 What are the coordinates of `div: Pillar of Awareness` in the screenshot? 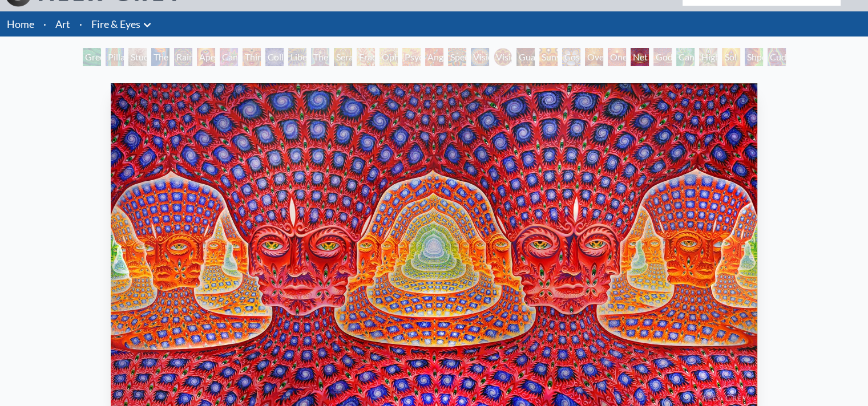 It's located at (115, 57).